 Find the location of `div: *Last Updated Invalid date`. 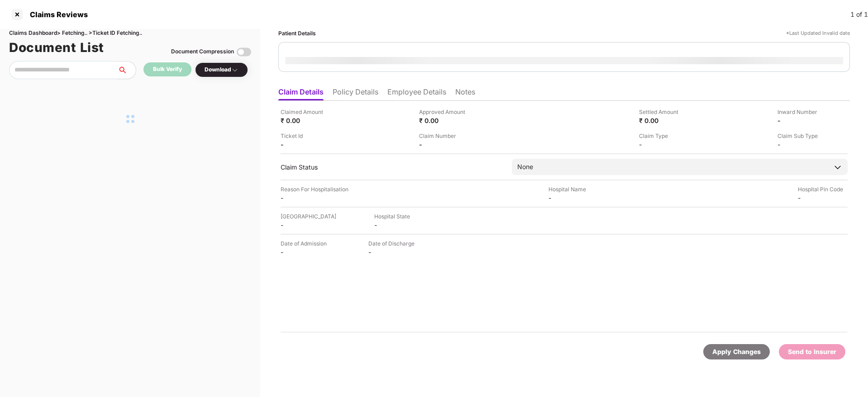

div: *Last Updated Invalid date is located at coordinates (818, 33).